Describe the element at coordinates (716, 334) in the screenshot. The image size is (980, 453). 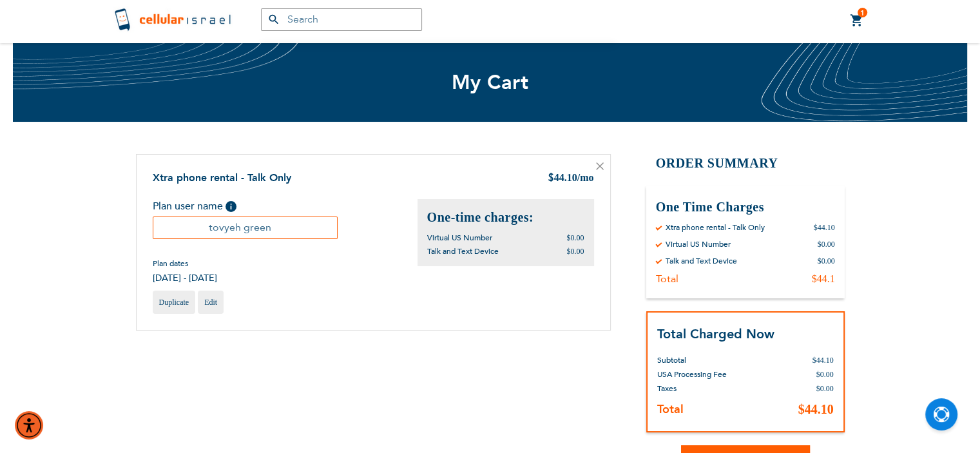
I see `strong: Total Charged Now` at that location.